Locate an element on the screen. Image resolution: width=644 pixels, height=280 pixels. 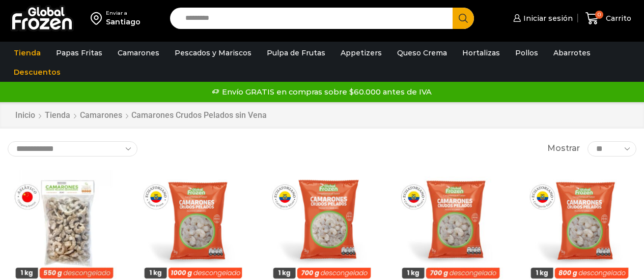
a: Inicio is located at coordinates (25, 115).